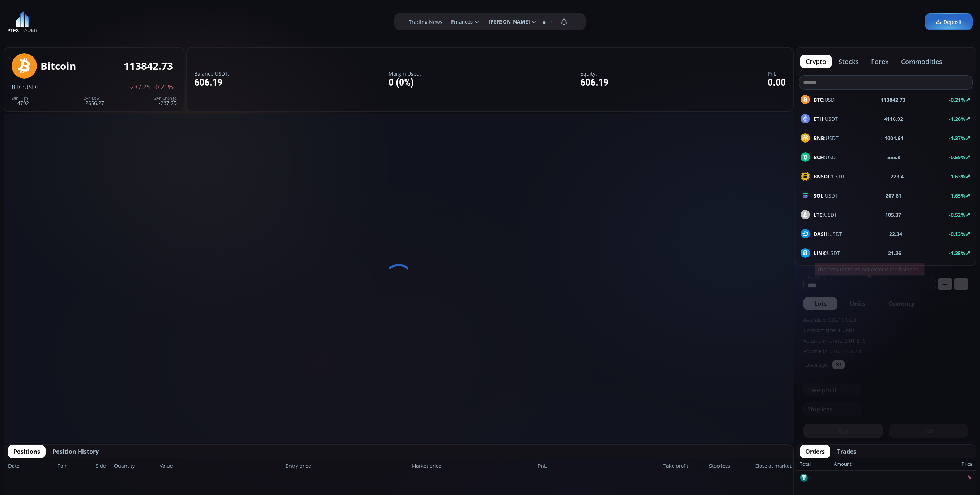 This screenshot has width=980, height=495. I want to click on span: Stop loss, so click(731, 466).